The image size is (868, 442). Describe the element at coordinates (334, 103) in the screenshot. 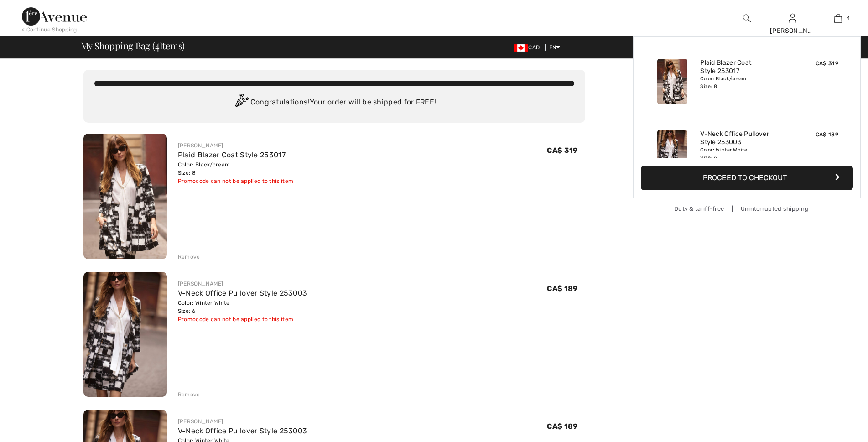

I see `div: Congratulations! Your order will be shipped for FREE!` at that location.